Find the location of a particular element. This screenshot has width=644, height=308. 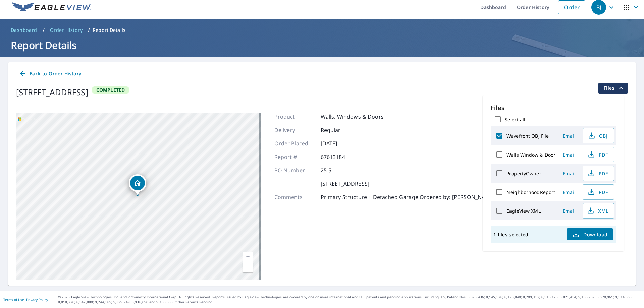

span: Back to Order History is located at coordinates (50, 74).